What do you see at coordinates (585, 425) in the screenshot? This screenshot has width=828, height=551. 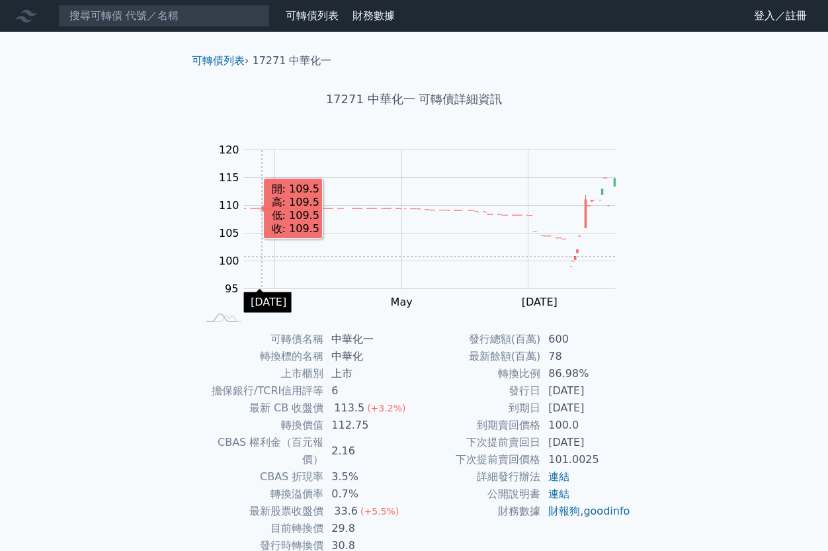 I see `td: 100.0` at bounding box center [585, 425].